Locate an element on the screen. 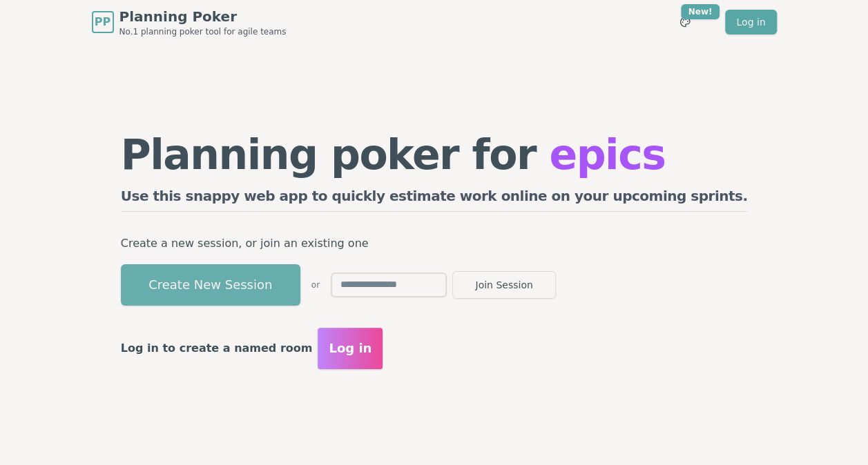 The image size is (868, 465). span: No.1 planning poker tool for agile teams is located at coordinates (203, 32).